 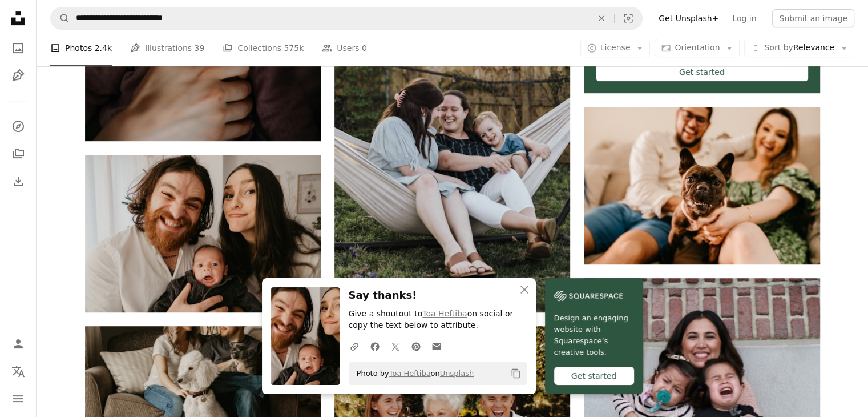 What do you see at coordinates (344, 48) in the screenshot?
I see `a: Users 0` at bounding box center [344, 48].